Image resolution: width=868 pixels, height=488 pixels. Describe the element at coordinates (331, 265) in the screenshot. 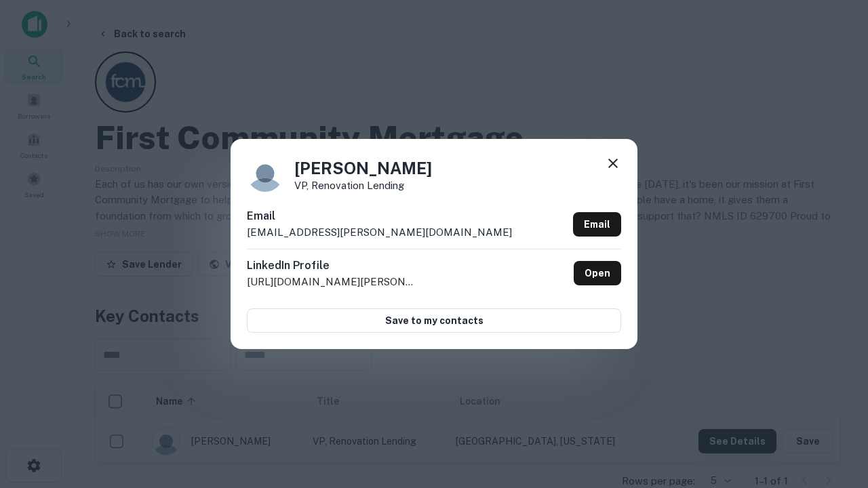

I see `h6: LinkedIn Profile` at that location.